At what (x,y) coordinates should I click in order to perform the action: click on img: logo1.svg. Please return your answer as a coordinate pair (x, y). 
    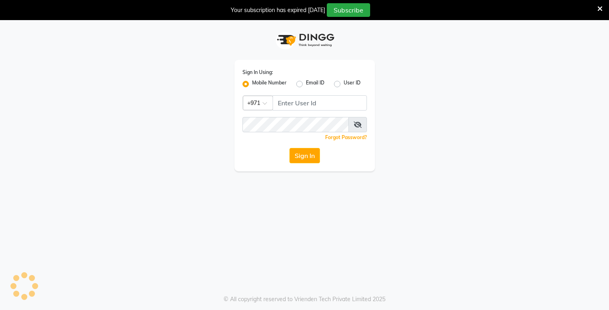
    Looking at the image, I should click on (305, 40).